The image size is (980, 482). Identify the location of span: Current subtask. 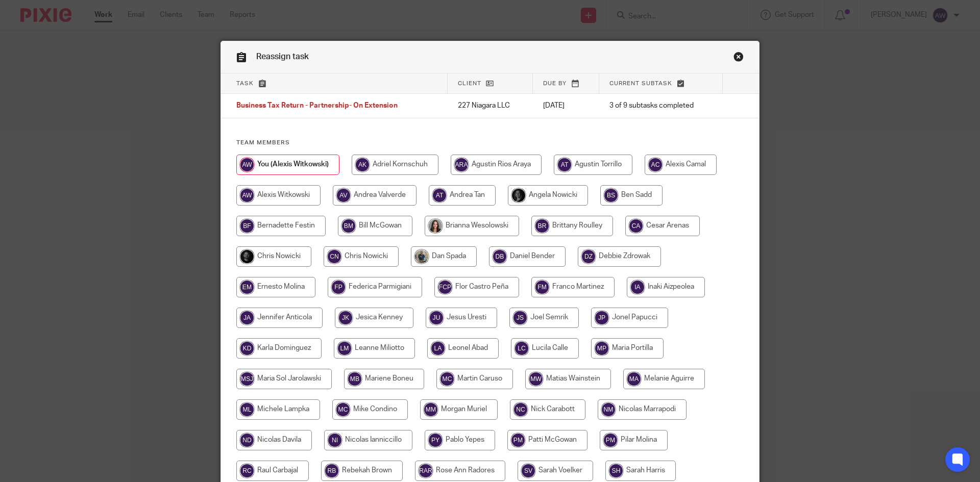
(641, 83).